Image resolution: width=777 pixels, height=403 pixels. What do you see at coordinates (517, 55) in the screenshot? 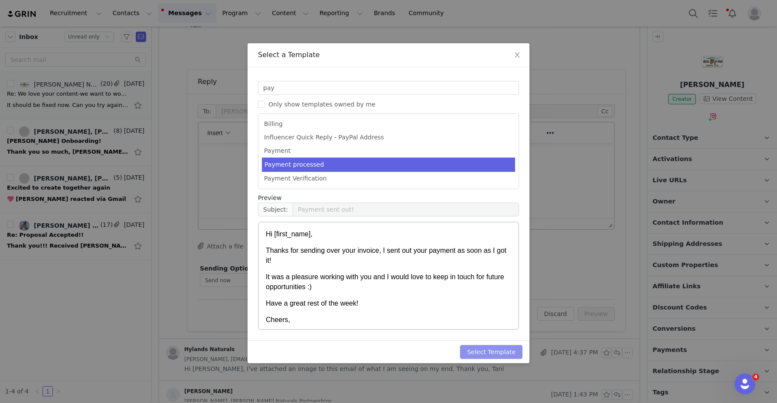
I see `button: Close` at bounding box center [517, 55].